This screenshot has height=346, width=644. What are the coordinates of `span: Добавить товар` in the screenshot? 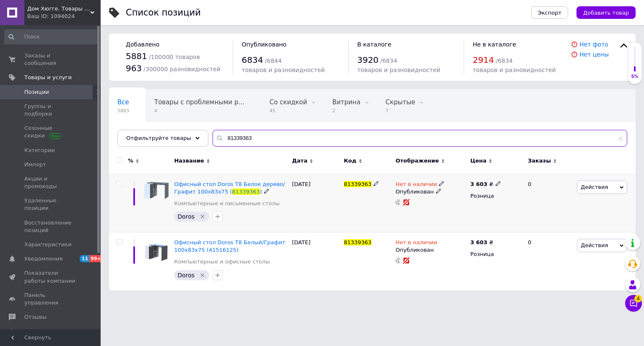 It's located at (606, 13).